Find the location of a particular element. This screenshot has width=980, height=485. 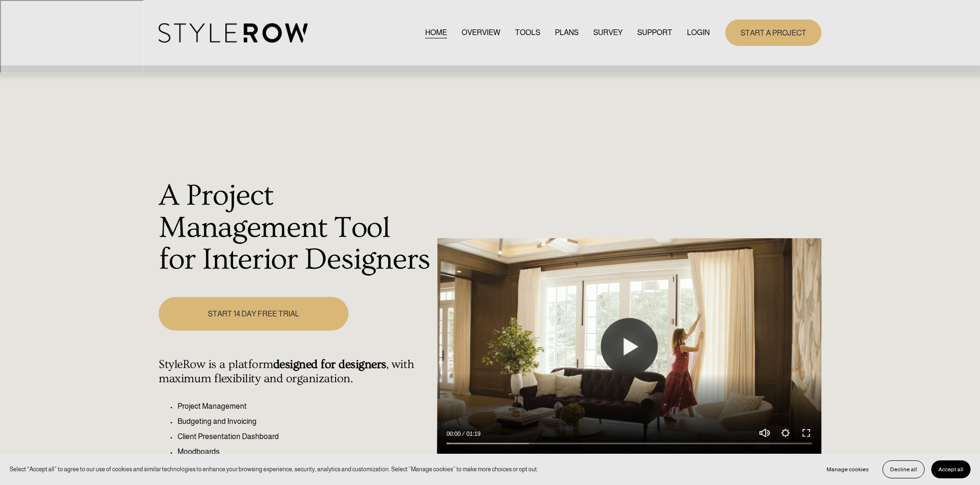

button: Decline all is located at coordinates (903, 469).